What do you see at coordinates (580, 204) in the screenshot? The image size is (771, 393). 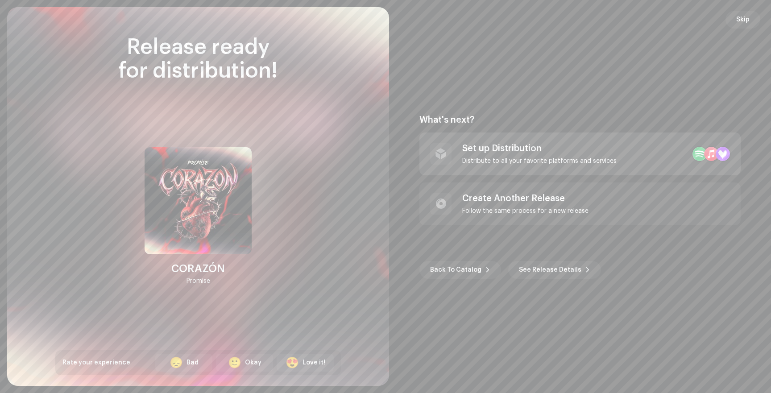 I see `re-a-post-create-item: Create Another Release` at bounding box center [580, 204].